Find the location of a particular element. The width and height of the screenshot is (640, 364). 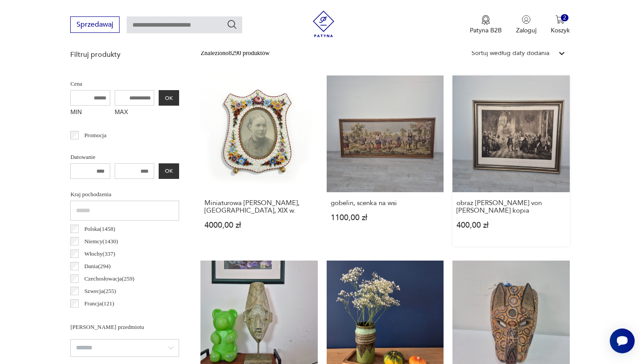

p: Francja ( 121 ) is located at coordinates (99, 303).